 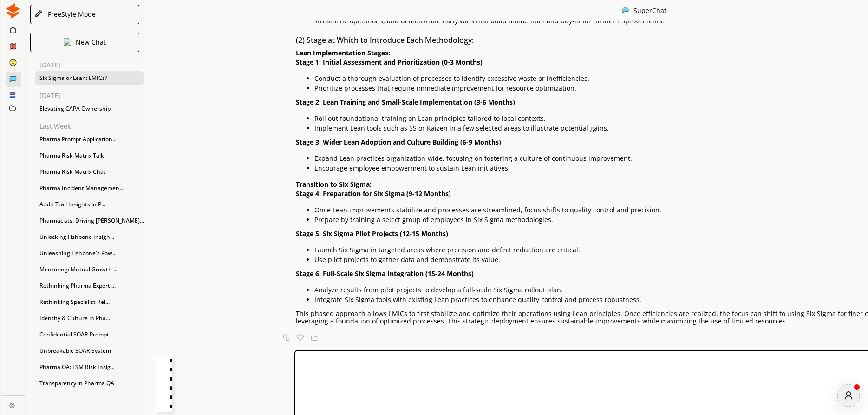 What do you see at coordinates (389, 62) in the screenshot?
I see `strong: Stage 1: Initial Assessment and Prioritization (0-3 Months)` at bounding box center [389, 62].